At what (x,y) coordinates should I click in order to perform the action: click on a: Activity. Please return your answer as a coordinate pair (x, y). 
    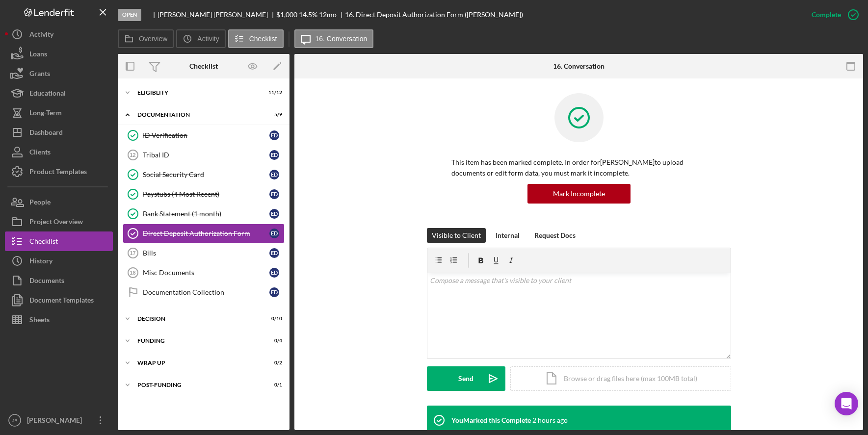
    Looking at the image, I should click on (59, 34).